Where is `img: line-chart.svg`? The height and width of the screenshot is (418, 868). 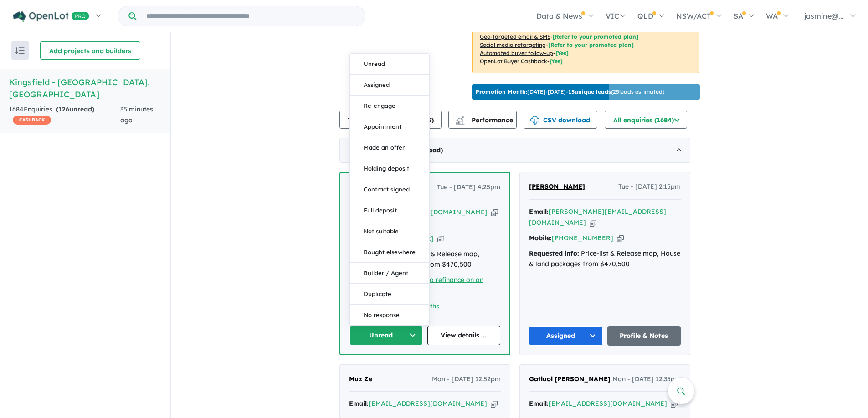
img: line-chart.svg is located at coordinates (460, 118).